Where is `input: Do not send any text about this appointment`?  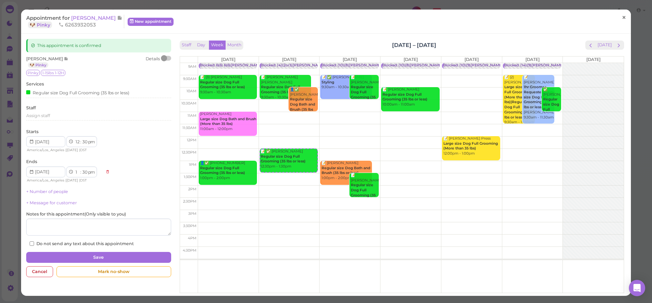 input: Do not send any text about this appointment is located at coordinates (32, 243).